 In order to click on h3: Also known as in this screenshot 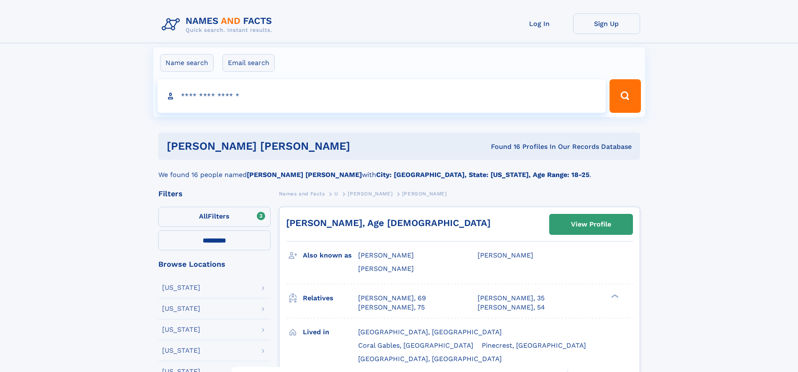, I will do `click(331, 255)`.